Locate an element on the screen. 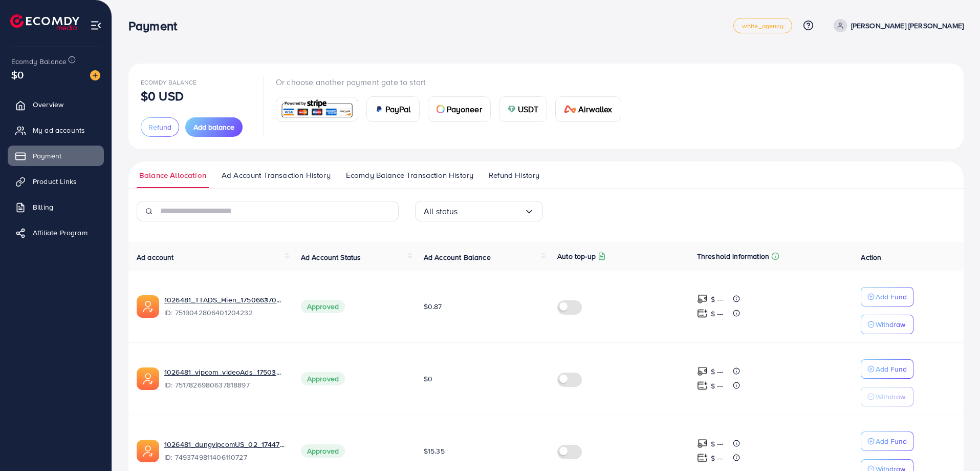  span: USDT is located at coordinates (529, 109).